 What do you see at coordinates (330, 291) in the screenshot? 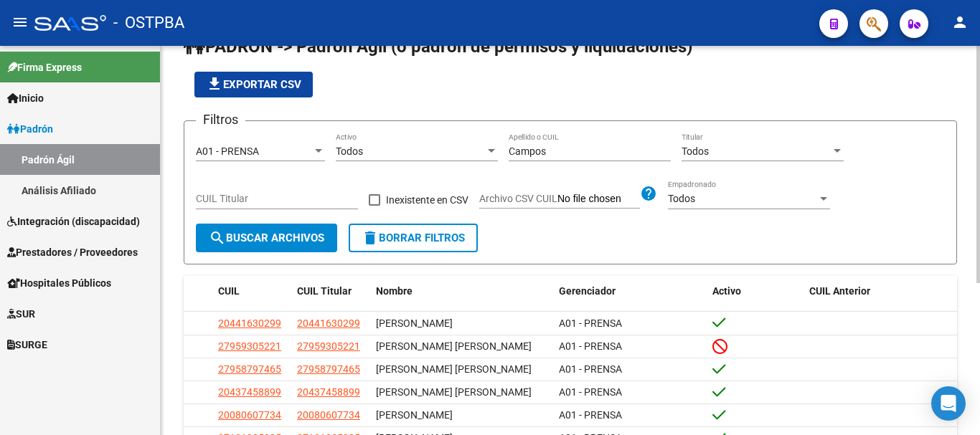
I see `datatable-header-cell: CUIL Titular` at bounding box center [330, 291].